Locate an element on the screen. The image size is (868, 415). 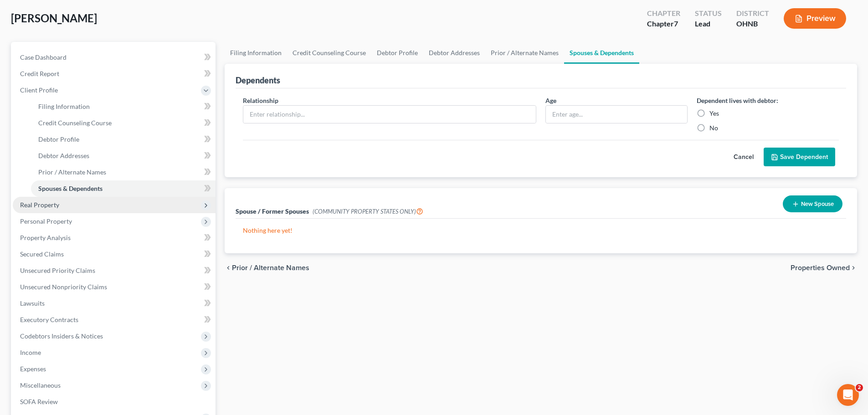
button: Cancel is located at coordinates (744, 157).